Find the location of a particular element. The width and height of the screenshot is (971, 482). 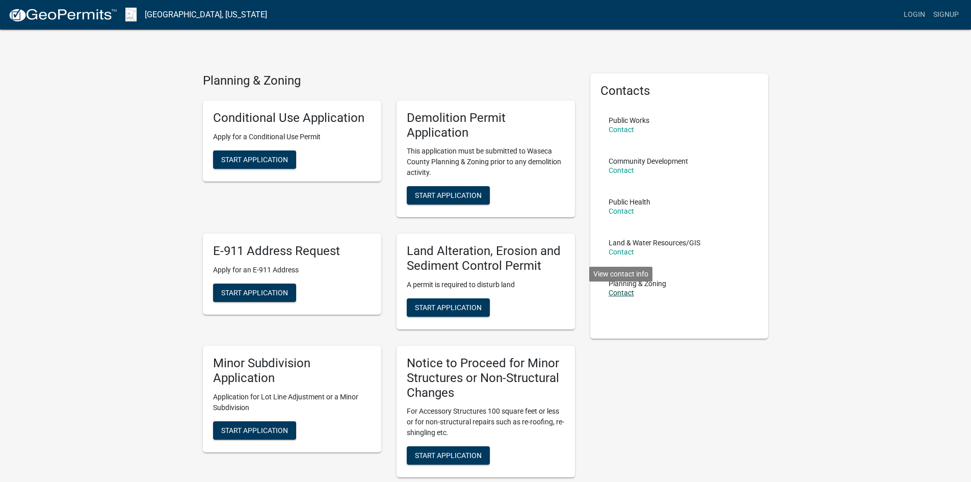

p: This application must be submitted to Waseca County Planning & Zoning prior to any demolition act... is located at coordinates (486, 162).